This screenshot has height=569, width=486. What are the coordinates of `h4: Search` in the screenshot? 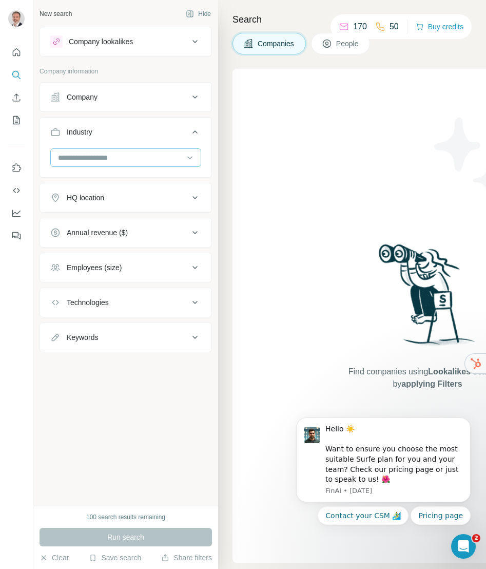 It's located at (353, 20).